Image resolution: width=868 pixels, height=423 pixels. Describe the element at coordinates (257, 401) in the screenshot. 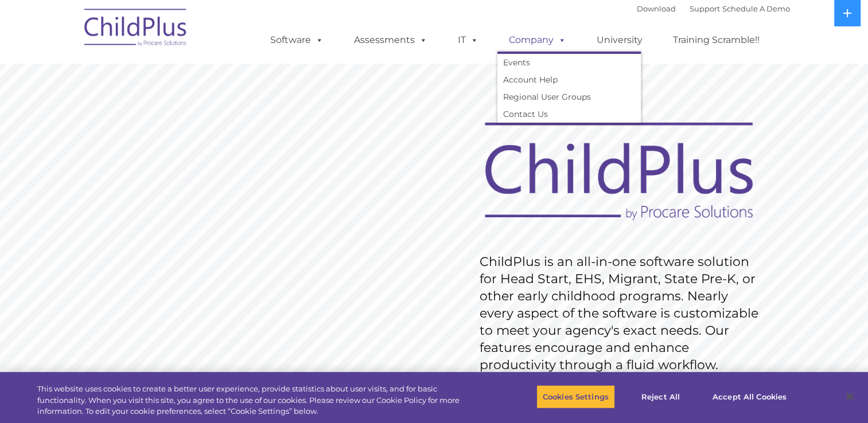

I see `div: This website uses cookies to create a better user experience, provide statistics about user visit...` at that location.